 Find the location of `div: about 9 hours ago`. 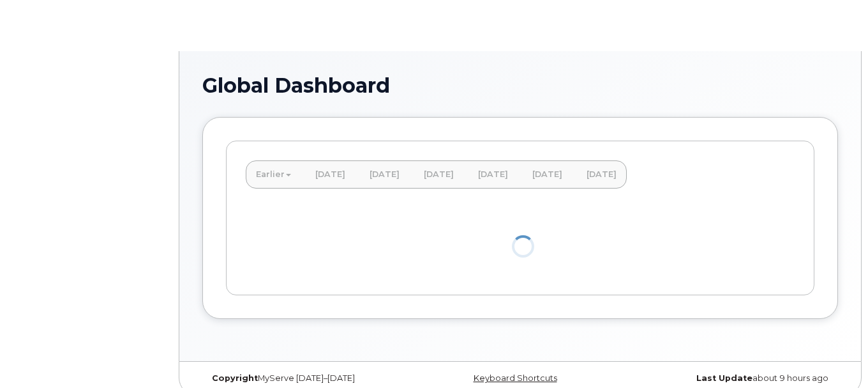

div: about 9 hours ago is located at coordinates (732, 378).